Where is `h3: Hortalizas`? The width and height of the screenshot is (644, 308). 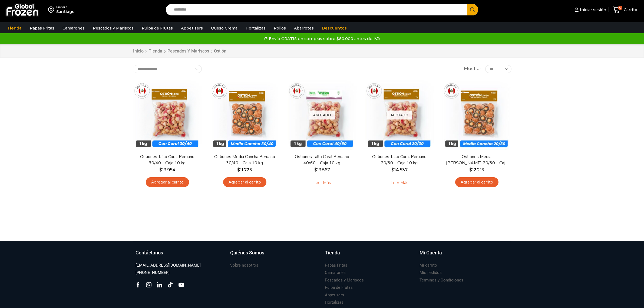 h3: Hortalizas is located at coordinates (334, 302).